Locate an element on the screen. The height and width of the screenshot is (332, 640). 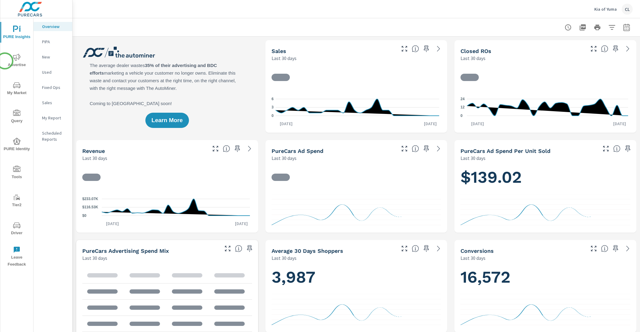
span: Number of Repair Orders Closed by the selected dealership group over the selected time range. [So... is located at coordinates (605, 49).